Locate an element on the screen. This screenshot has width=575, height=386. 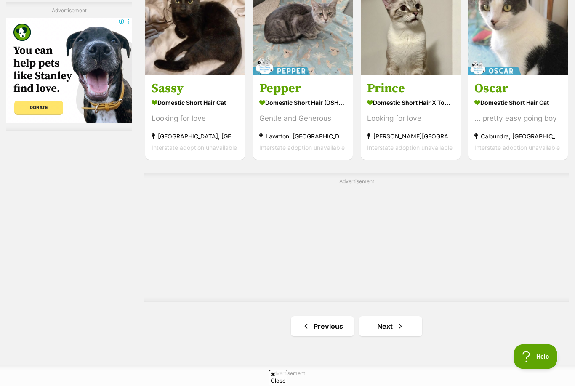
h3: Sassy is located at coordinates (195, 88).